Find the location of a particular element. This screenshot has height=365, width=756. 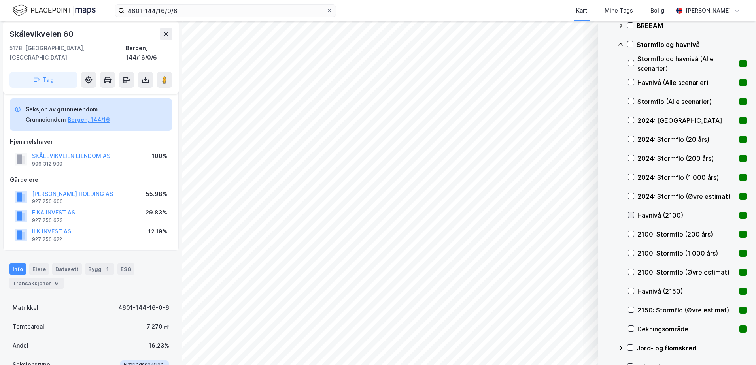

div: Bergen, 144/16/0/6 is located at coordinates (149, 53).